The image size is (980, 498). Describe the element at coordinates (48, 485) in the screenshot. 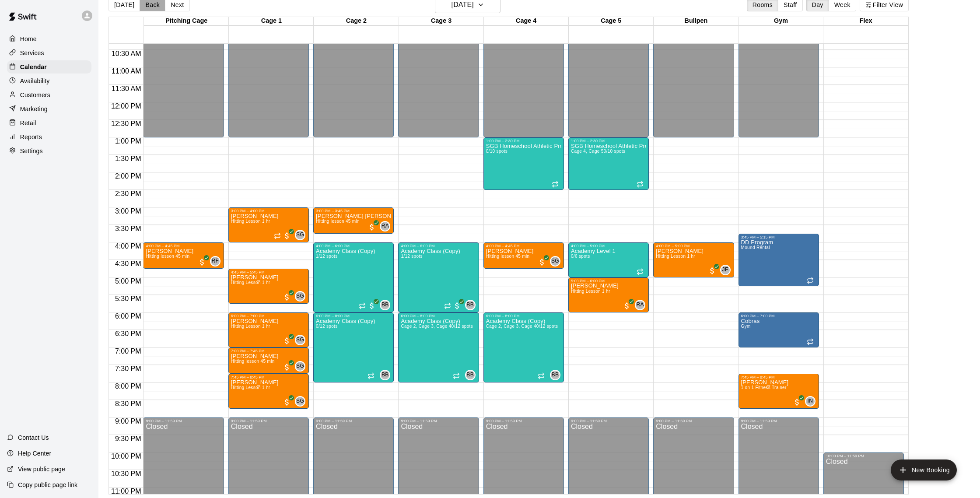

I see `p: Copy public page link` at that location.